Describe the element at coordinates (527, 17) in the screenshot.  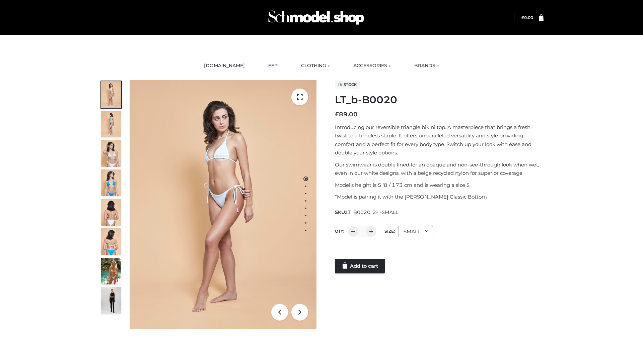
I see `a: £0.00` at that location.